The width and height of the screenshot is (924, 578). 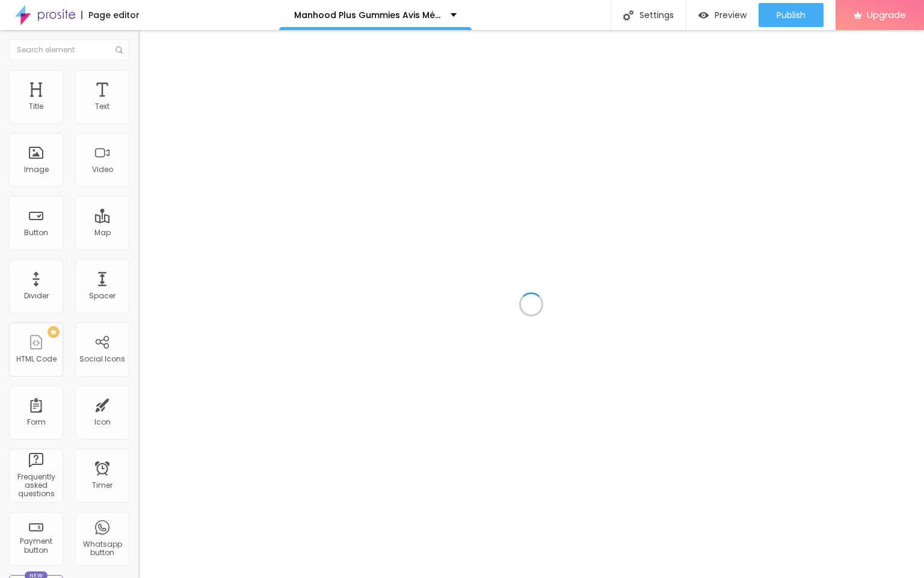 I want to click on div: HTML Code, so click(x=36, y=359).